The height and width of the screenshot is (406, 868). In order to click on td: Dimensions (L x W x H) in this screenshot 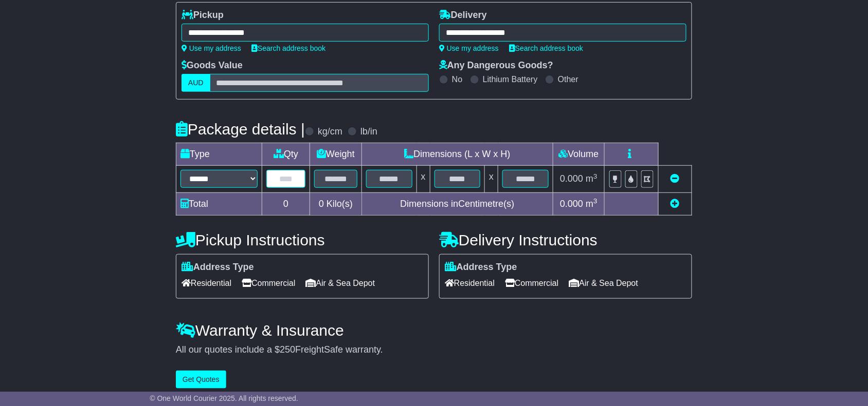, I will do `click(457, 154)`.